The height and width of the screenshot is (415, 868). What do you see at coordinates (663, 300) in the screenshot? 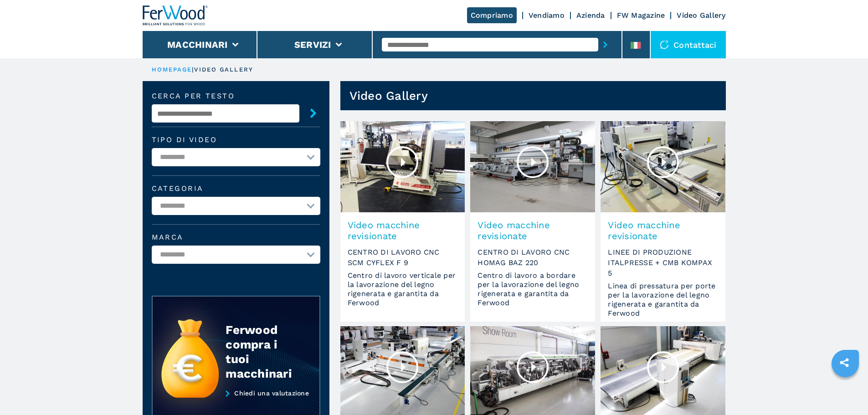
I see `span: Linea di pressatura per porte per la lavorazione del legno rigenerata e garantita da Ferwood` at bounding box center [663, 300].